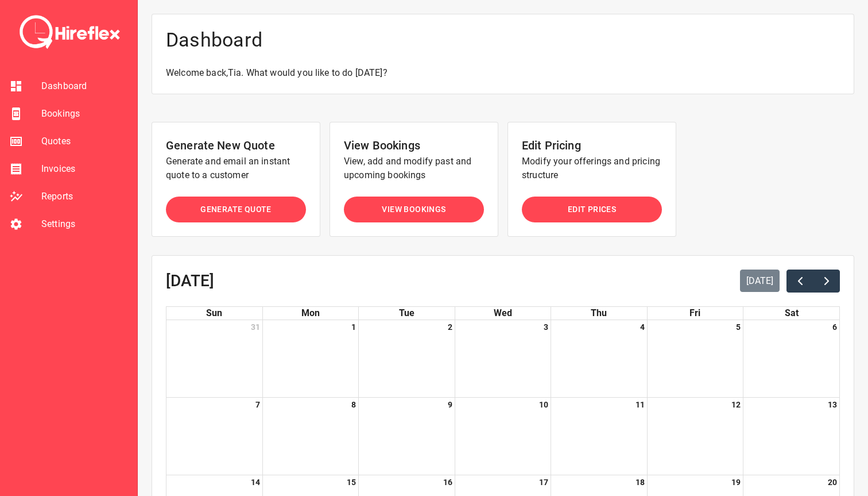 This screenshot has width=868, height=496. What do you see at coordinates (407, 358) in the screenshot?
I see `td: September 2, 2025` at bounding box center [407, 358].